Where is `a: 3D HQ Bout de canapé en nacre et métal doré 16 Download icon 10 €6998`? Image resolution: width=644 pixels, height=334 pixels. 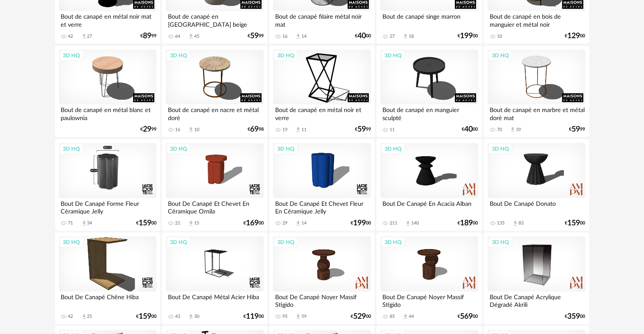
a: 3D HQ Bout de canapé en nacre et métal doré 16 Download icon 10 €6998 is located at coordinates (214, 92).